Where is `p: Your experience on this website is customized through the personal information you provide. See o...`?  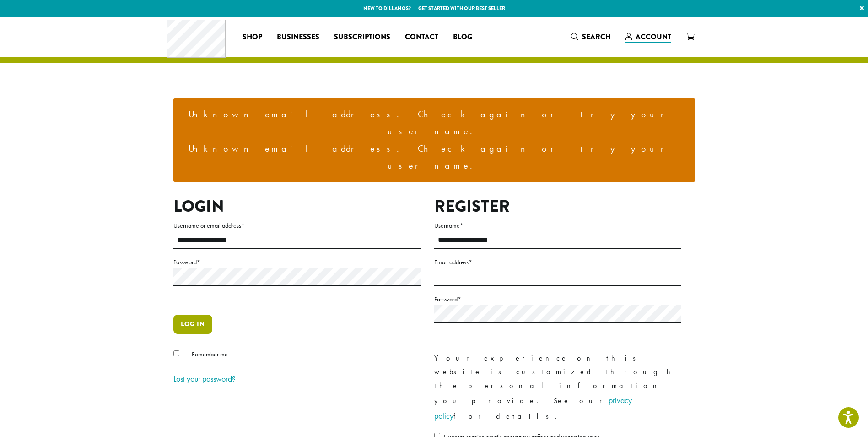 p: Your experience on this website is customized through the personal information you provide. See o... is located at coordinates (558, 387).